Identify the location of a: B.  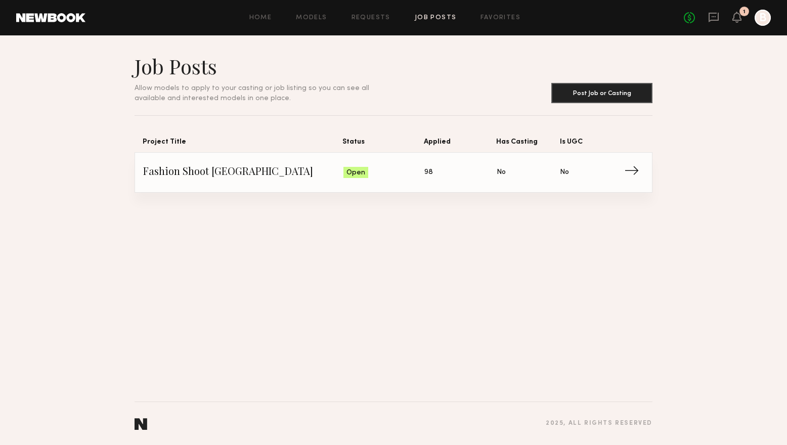
(763, 18).